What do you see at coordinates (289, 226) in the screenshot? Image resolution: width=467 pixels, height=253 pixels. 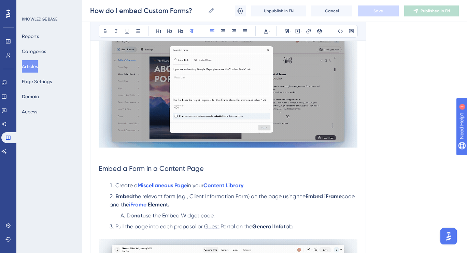 I see `span: tab.` at bounding box center [289, 226].